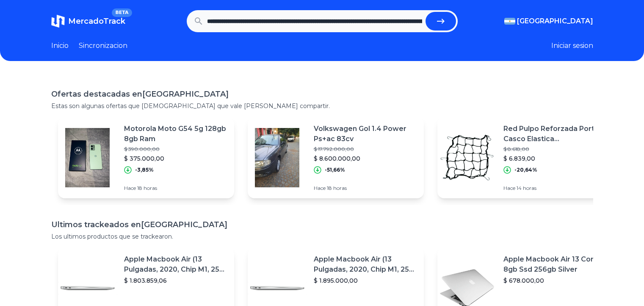 This screenshot has height=306, width=644. What do you see at coordinates (555, 281) in the screenshot?
I see `p: $ 678.000,00` at bounding box center [555, 281].